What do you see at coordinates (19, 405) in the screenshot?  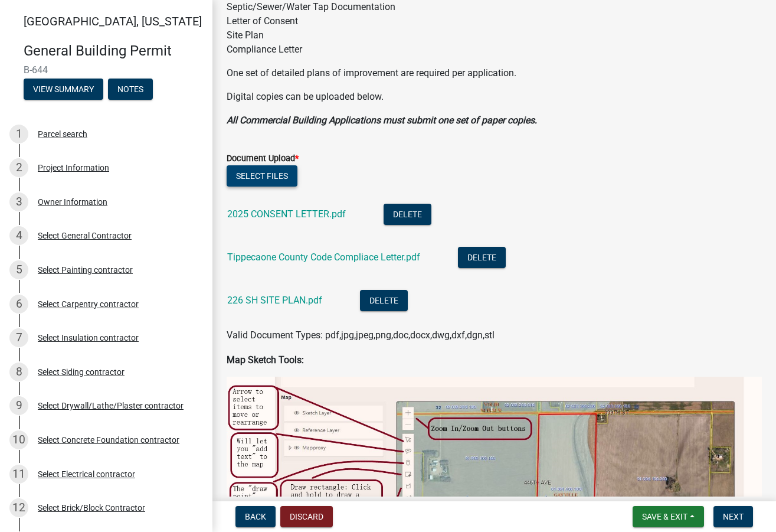 I see `div: 9` at bounding box center [19, 405].